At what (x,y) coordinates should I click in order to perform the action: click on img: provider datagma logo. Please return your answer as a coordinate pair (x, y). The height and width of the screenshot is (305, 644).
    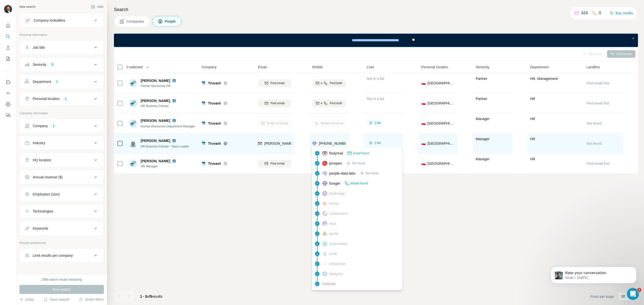
    Looking at the image, I should click on (325, 274).